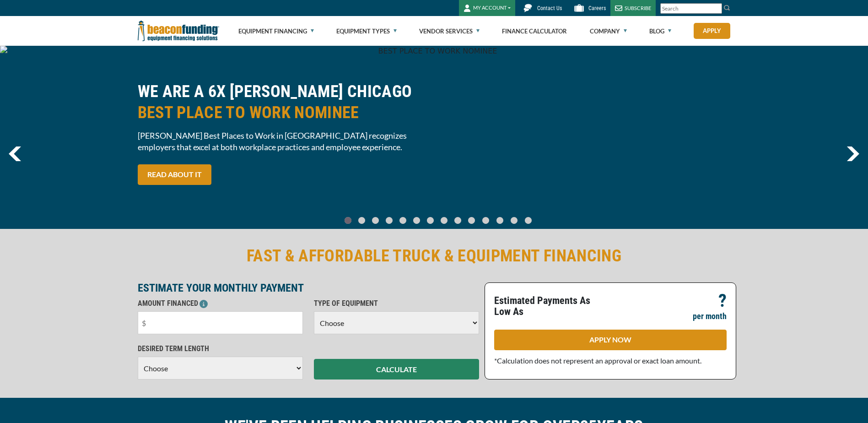  I want to click on a: Go To Slide 10, so click(486, 220).